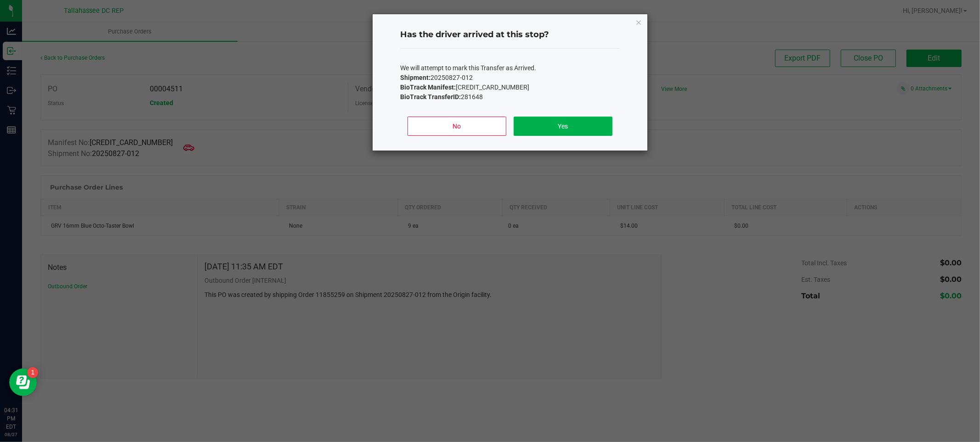  Describe the element at coordinates (510, 78) in the screenshot. I see `p: 20250827-012` at that location.